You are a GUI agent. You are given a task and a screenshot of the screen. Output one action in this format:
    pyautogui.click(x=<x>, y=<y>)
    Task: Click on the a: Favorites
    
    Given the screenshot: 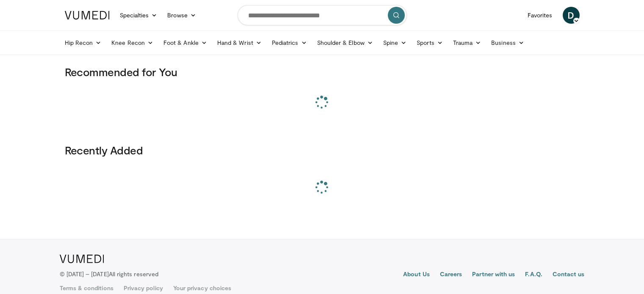 What is the action you would take?
    pyautogui.click(x=540, y=15)
    